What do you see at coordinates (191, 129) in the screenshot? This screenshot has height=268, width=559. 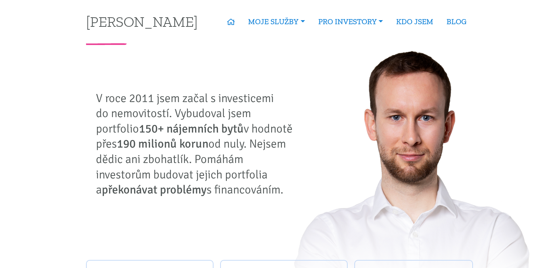 I see `strong: 150+ nájemních bytů` at bounding box center [191, 129].